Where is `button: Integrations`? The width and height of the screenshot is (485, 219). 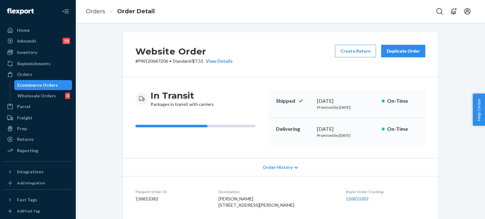 button: Integrations is located at coordinates (38, 172).